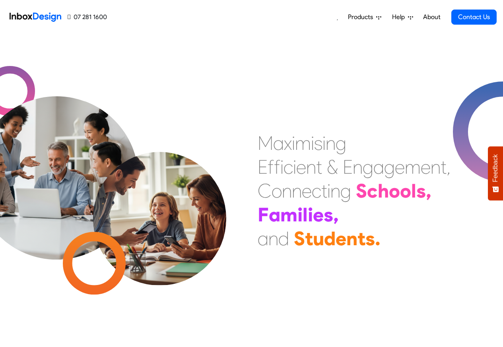 Image resolution: width=503 pixels, height=347 pixels. I want to click on a: Products, so click(365, 17).